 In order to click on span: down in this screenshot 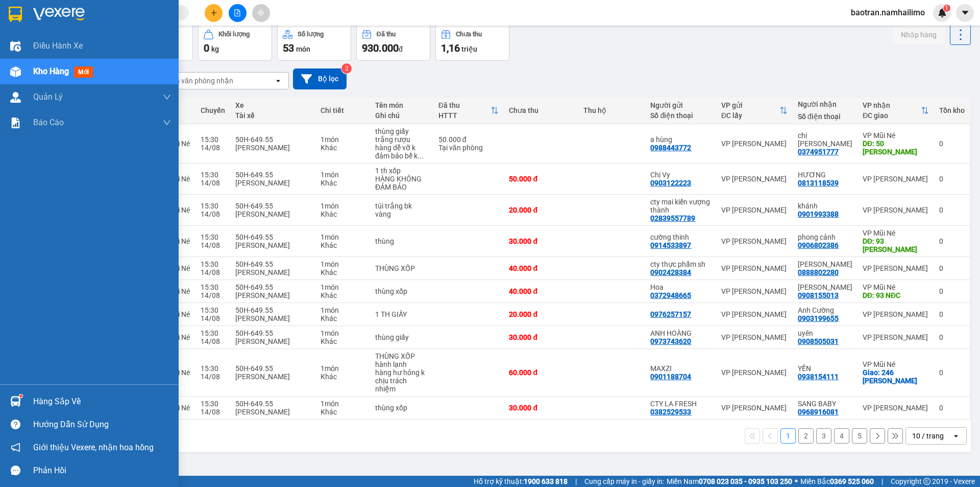, I will do `click(167, 123)`.